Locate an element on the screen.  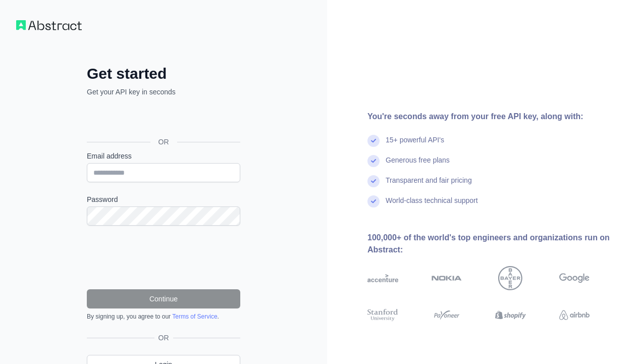
img: nokia is located at coordinates (446, 278).